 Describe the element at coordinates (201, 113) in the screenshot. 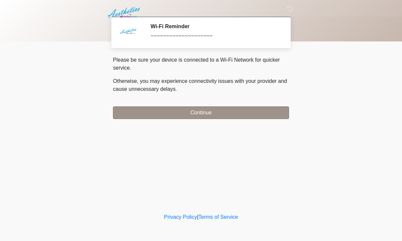

I see `button: Continue` at that location.